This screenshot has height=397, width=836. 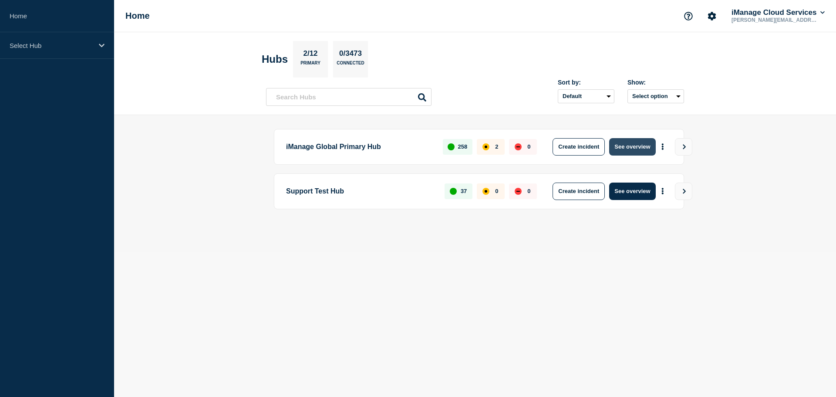 I want to click on p: 258, so click(x=463, y=146).